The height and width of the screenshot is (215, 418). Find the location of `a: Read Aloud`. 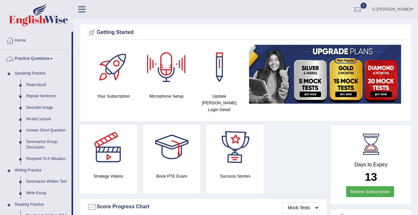

a: Read Aloud is located at coordinates (47, 85).